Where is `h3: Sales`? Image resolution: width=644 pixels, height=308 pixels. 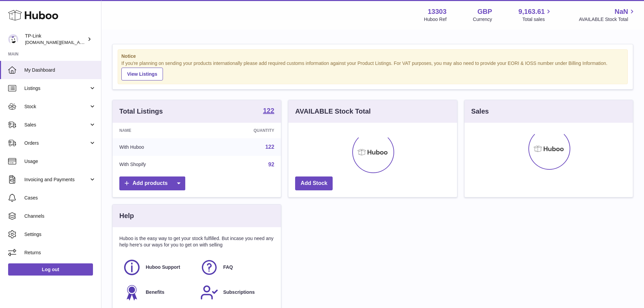
h3: Sales is located at coordinates (480, 111).